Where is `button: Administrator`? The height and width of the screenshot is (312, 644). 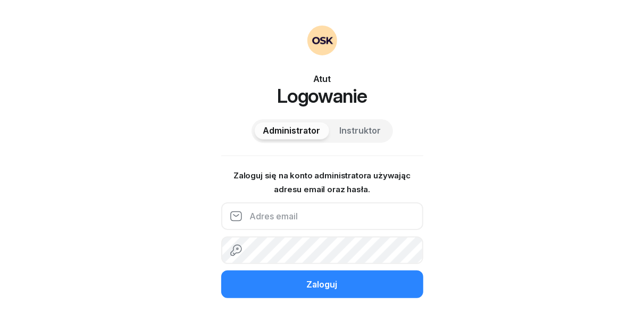
button: Administrator is located at coordinates (292, 131).